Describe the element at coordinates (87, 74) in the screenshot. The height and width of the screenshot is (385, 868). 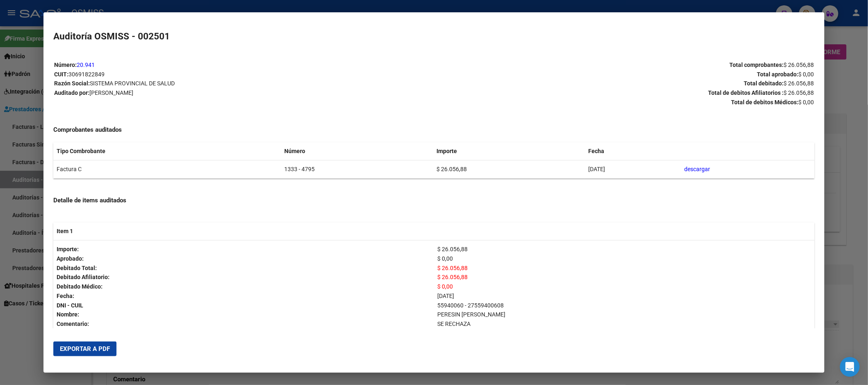
I see `span: 30691822849` at that location.